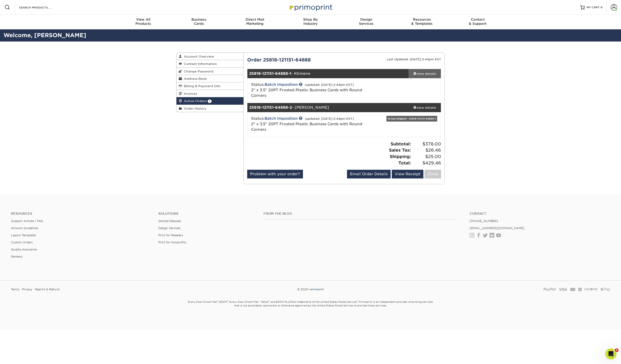  Describe the element at coordinates (169, 228) in the screenshot. I see `a: Design Services` at that location.